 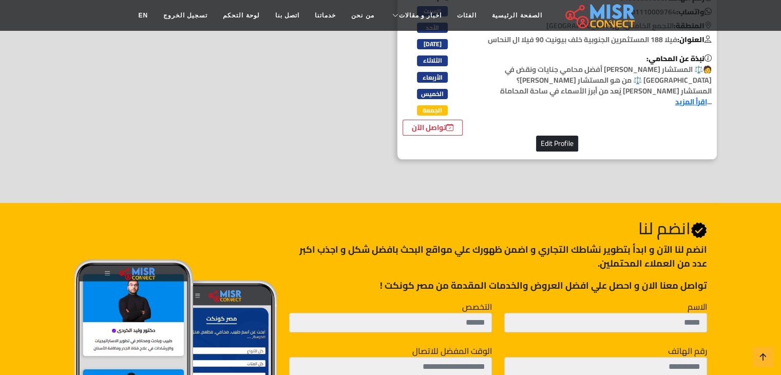 I want to click on a: اتصل بنا, so click(x=287, y=15).